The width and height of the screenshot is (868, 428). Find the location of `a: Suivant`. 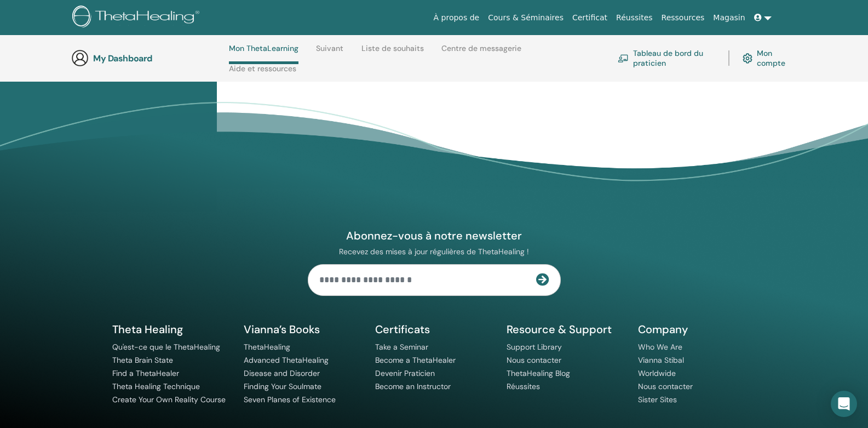

a: Suivant is located at coordinates (330, 53).